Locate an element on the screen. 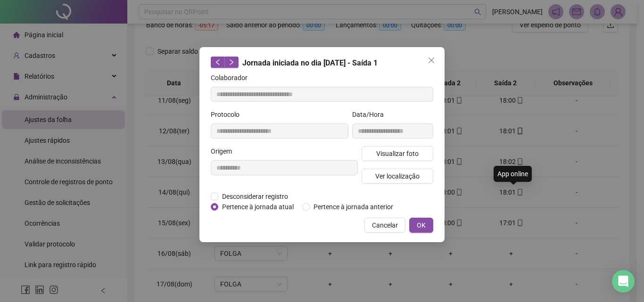 This screenshot has height=302, width=644. label: Data/Hora is located at coordinates (371, 115).